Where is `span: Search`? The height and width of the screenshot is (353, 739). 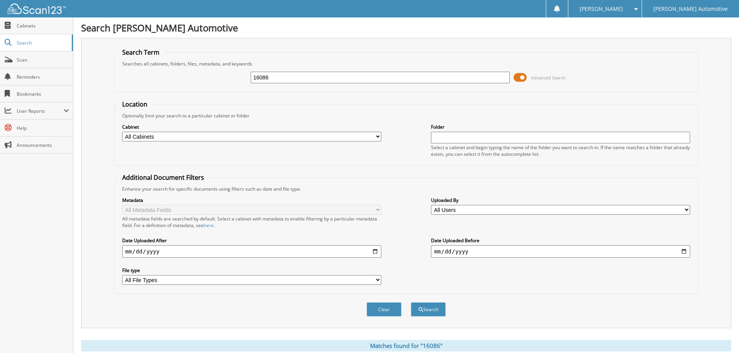 span: Search is located at coordinates (42, 43).